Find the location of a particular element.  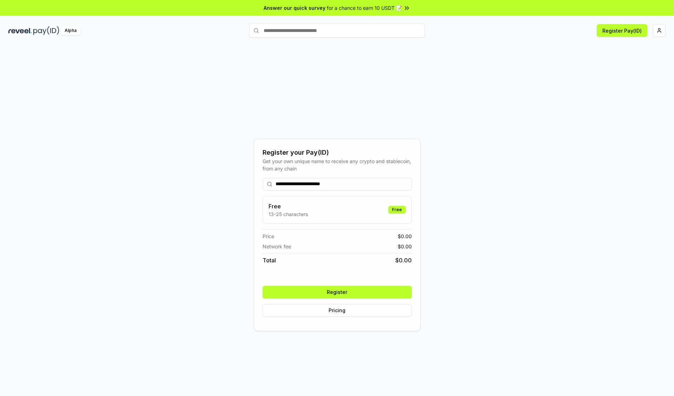

div: Alpha is located at coordinates (71, 31).